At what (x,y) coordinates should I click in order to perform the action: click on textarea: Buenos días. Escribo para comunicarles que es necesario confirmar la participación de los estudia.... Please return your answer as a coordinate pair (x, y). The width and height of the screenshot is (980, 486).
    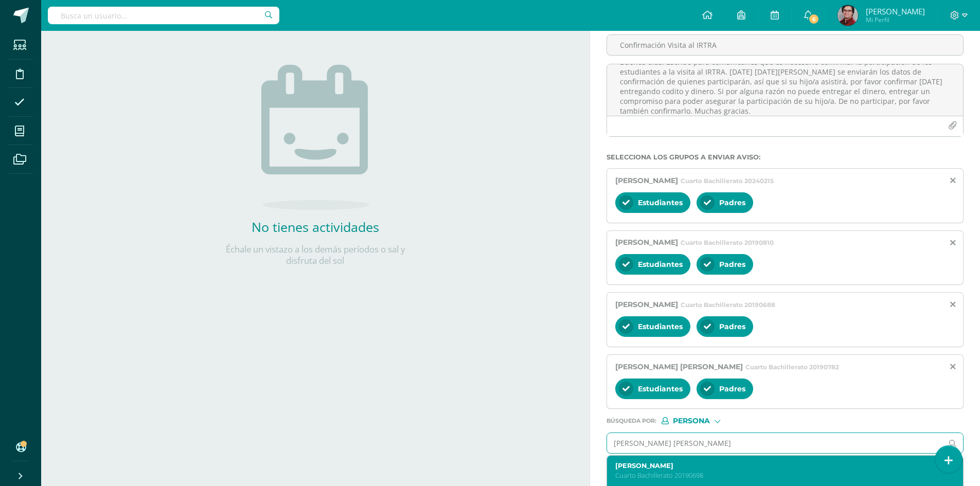
    Looking at the image, I should click on (785, 90).